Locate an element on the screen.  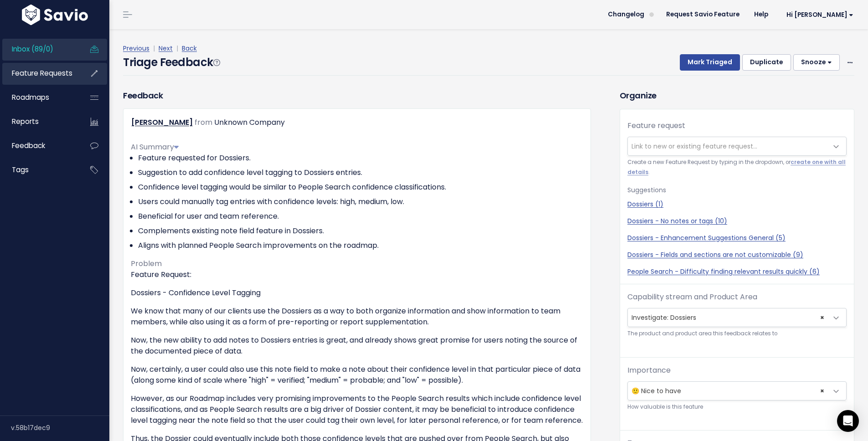
li: Users could manually tag entries with confidence levels: high, medium, low. is located at coordinates (361, 202).